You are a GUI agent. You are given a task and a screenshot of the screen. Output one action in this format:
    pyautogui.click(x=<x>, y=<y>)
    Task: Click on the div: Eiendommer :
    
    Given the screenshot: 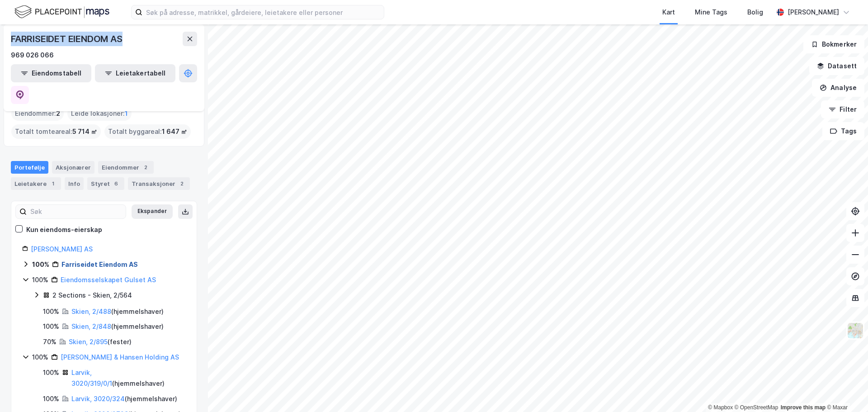 What is the action you would take?
    pyautogui.click(x=38, y=114)
    